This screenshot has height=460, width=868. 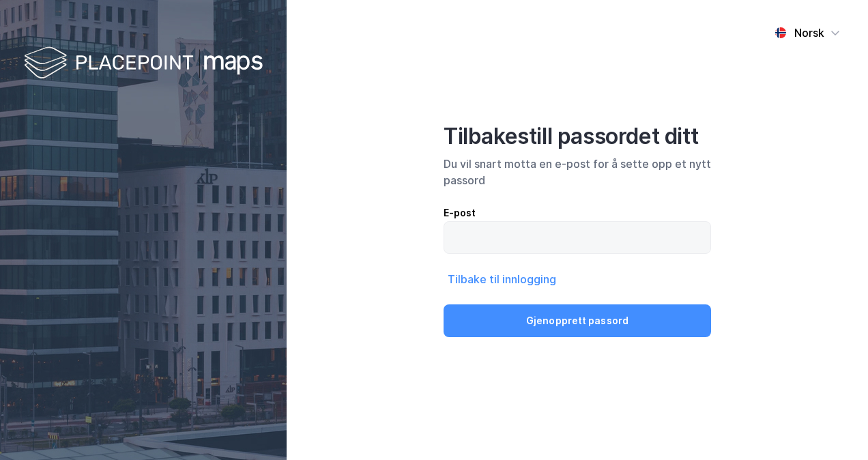 What do you see at coordinates (835, 427) in the screenshot?
I see `div: Chat Widget` at bounding box center [835, 427].